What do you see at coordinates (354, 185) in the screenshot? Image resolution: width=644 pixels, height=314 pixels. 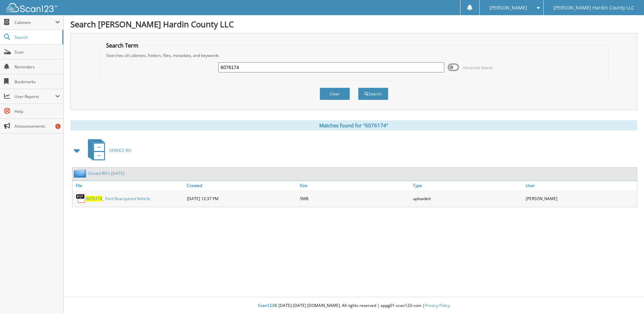 I see `a: Size` at bounding box center [354, 185].